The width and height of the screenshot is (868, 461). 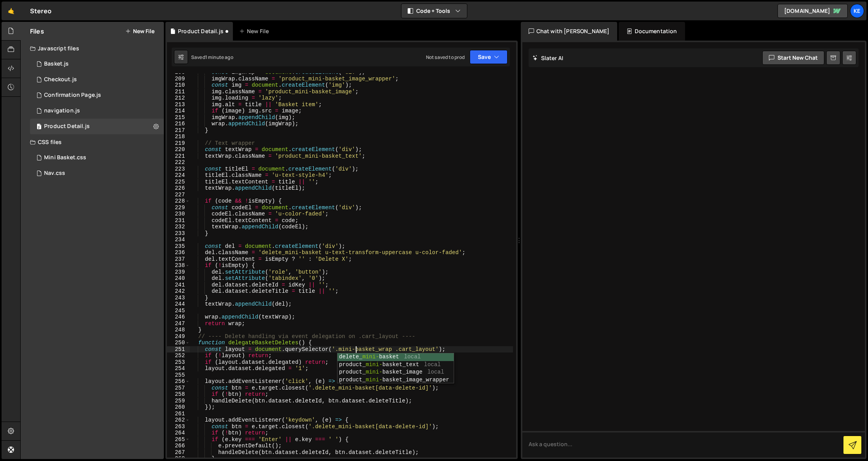 What do you see at coordinates (179, 394) in the screenshot?
I see `div: 258` at bounding box center [179, 394].